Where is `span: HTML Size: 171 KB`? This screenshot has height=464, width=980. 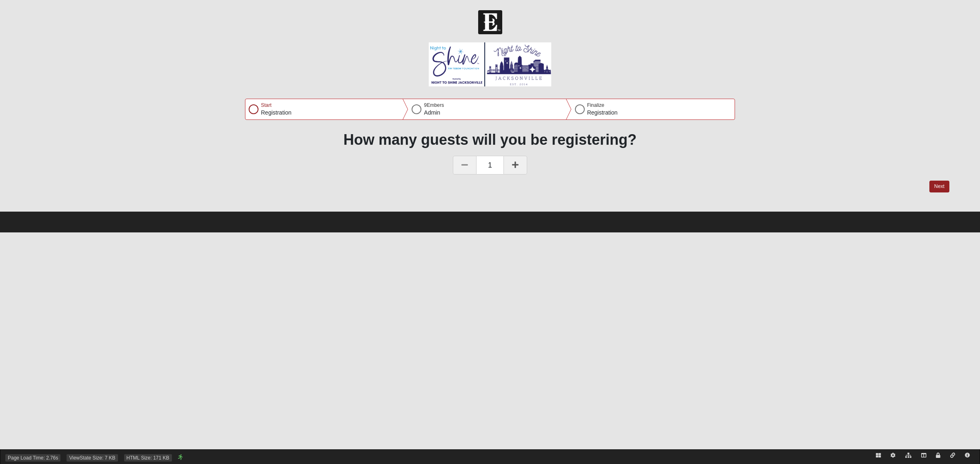
span: HTML Size: 171 KB is located at coordinates (148, 458).